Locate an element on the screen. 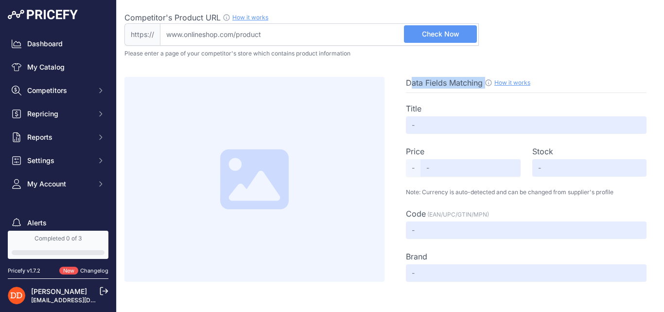  button: My Account is located at coordinates (58, 184).